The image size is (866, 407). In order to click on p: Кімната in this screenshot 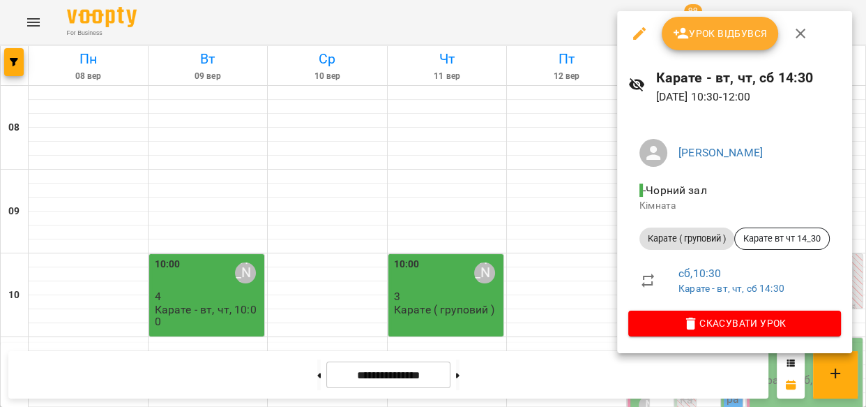, I will do `click(735, 206)`.